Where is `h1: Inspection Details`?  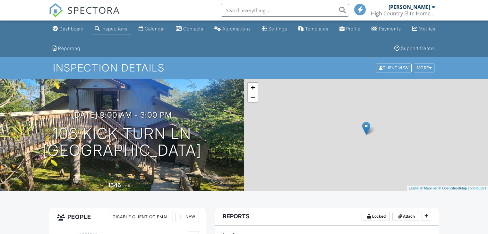 h1: Inspection Details is located at coordinates (244, 68).